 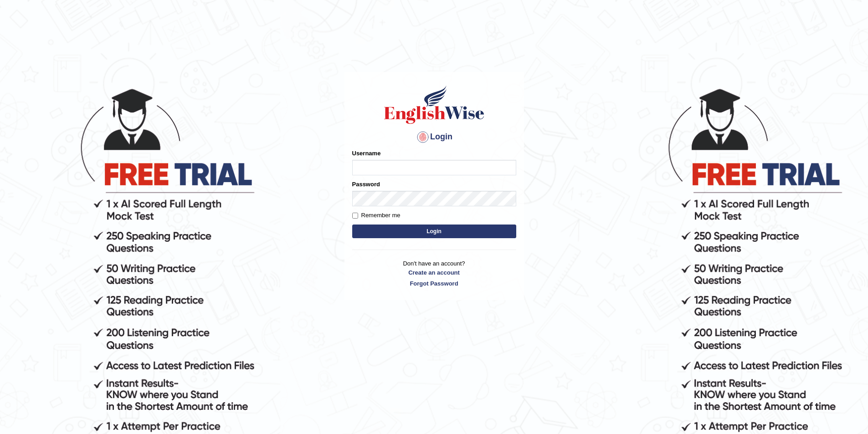 I want to click on label: Username, so click(x=366, y=153).